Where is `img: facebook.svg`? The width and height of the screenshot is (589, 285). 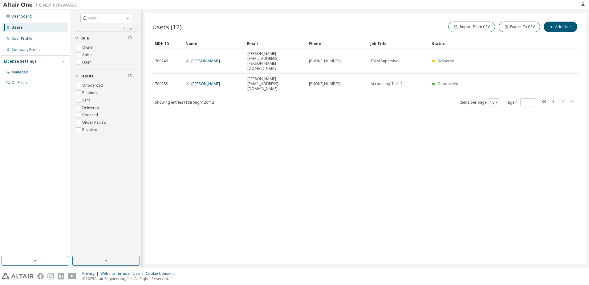
img: facebook.svg is located at coordinates (40, 276).